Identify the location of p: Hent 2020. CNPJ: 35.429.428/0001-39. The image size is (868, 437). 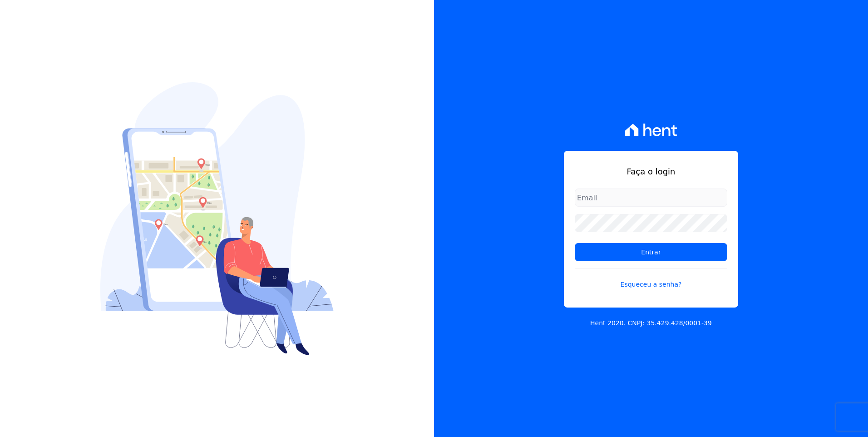
(652, 323).